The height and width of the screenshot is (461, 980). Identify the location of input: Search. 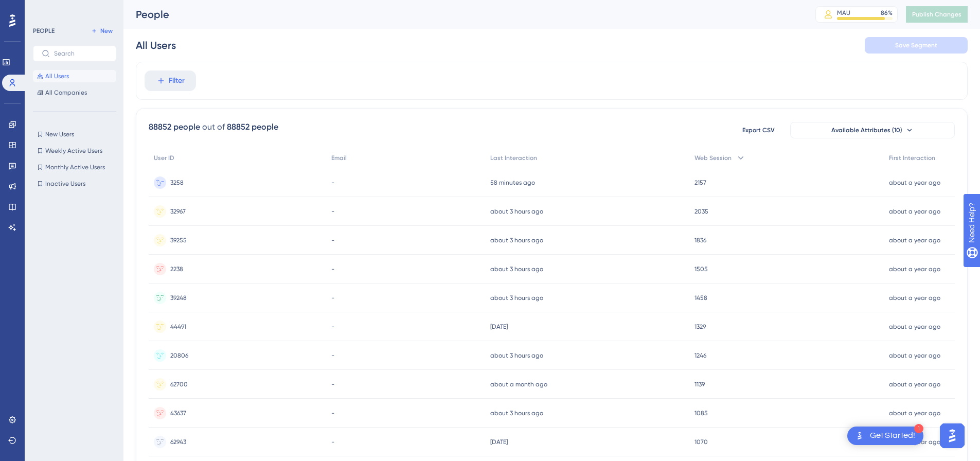
(81, 54).